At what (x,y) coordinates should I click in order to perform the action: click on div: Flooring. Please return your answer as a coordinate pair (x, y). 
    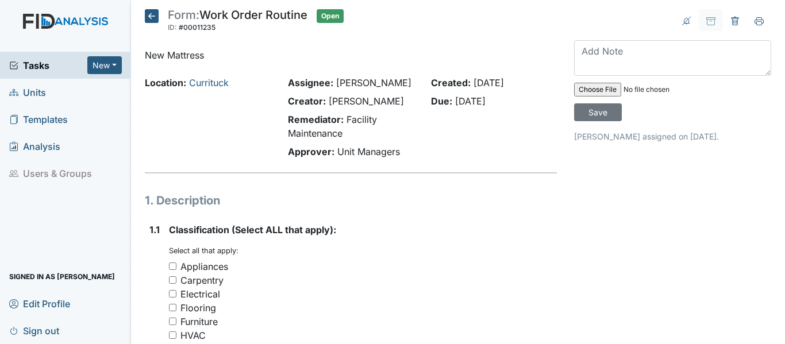
    Looking at the image, I should click on (198, 308).